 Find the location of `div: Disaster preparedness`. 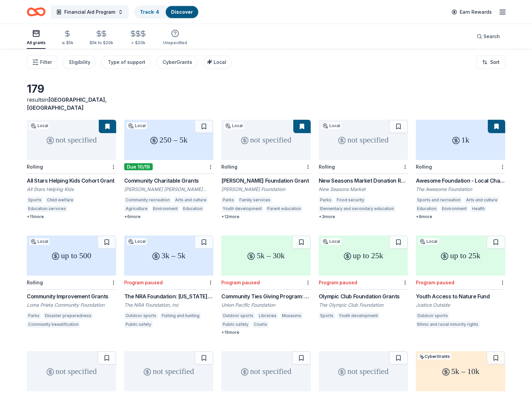

div: Disaster preparedness is located at coordinates (68, 316).